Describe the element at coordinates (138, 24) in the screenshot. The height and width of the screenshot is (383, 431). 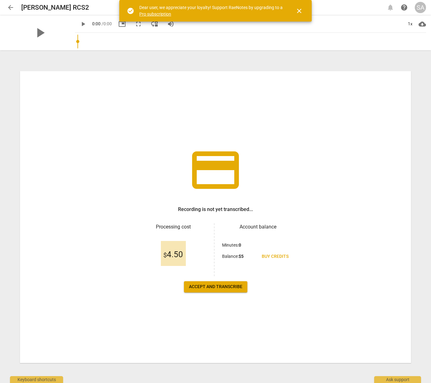
I see `span: fullscreen` at that location.